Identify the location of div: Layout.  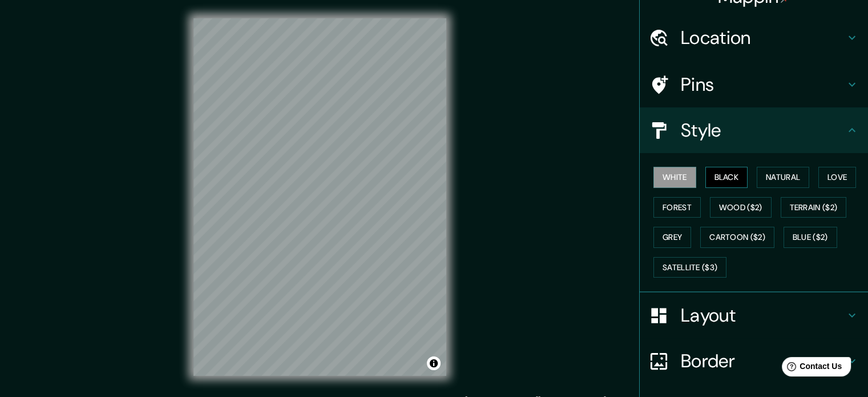
(754, 315).